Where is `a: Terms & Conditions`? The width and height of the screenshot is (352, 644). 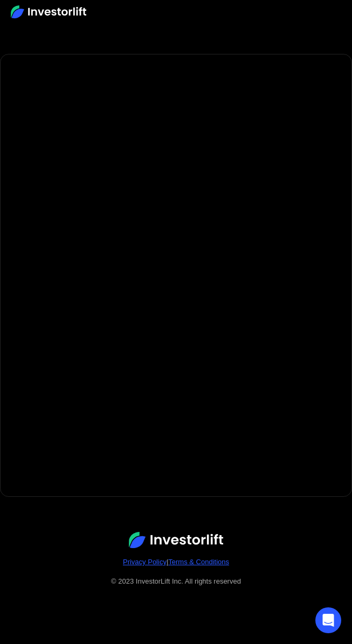 a: Terms & Conditions is located at coordinates (198, 561).